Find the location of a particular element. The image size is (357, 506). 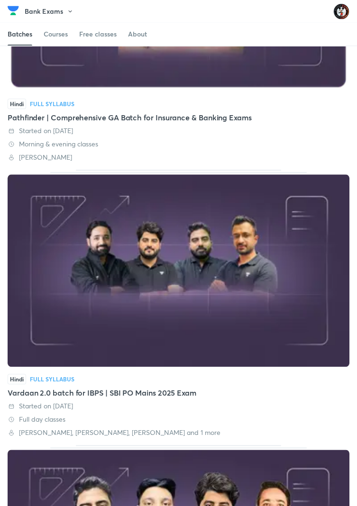

a: Free classes is located at coordinates (98, 34).